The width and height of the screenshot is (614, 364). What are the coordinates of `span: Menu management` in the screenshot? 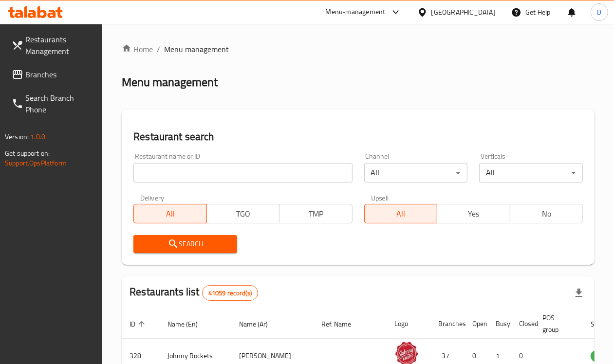 It's located at (196, 49).